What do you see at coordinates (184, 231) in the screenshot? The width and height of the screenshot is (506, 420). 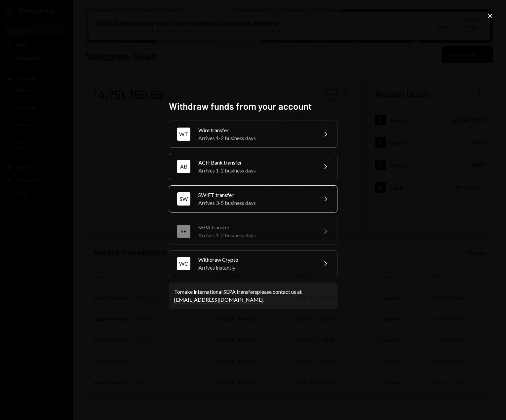 I see `div: SE` at bounding box center [184, 231].